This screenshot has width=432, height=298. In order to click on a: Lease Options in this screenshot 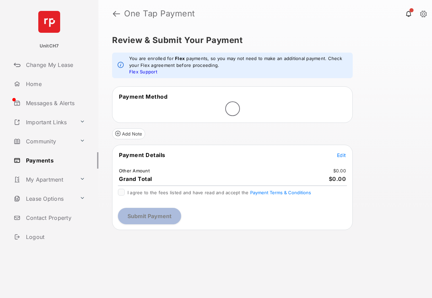, I will do `click(44, 199)`.